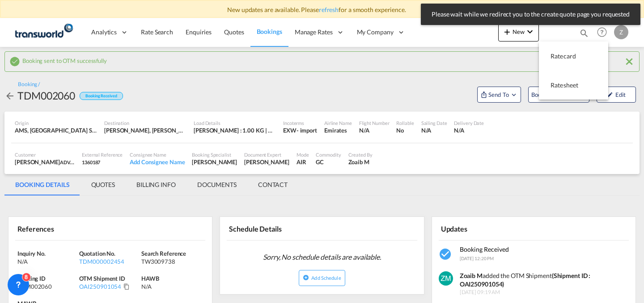 This screenshot has width=644, height=303. What do you see at coordinates (338, 130) in the screenshot?
I see `div: Emirates` at bounding box center [338, 130].